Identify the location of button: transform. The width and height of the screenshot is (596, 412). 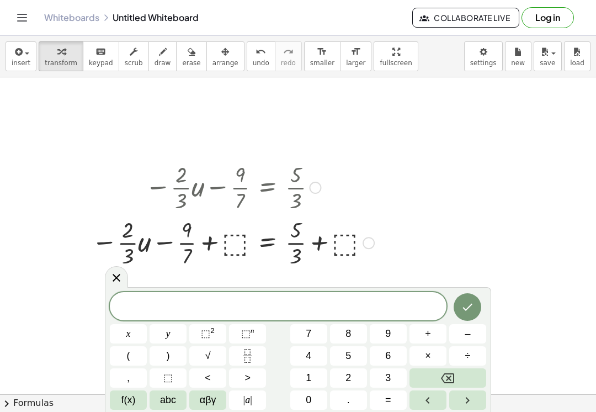
(61, 56).